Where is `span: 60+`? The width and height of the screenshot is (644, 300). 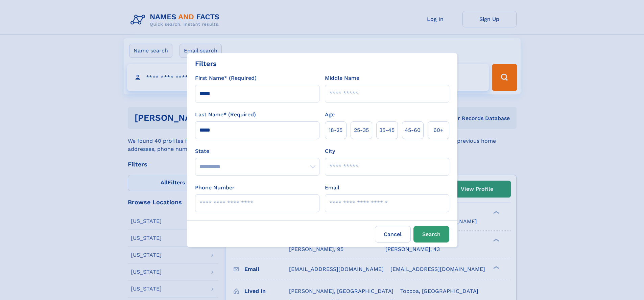 span: 60+ is located at coordinates (438, 130).